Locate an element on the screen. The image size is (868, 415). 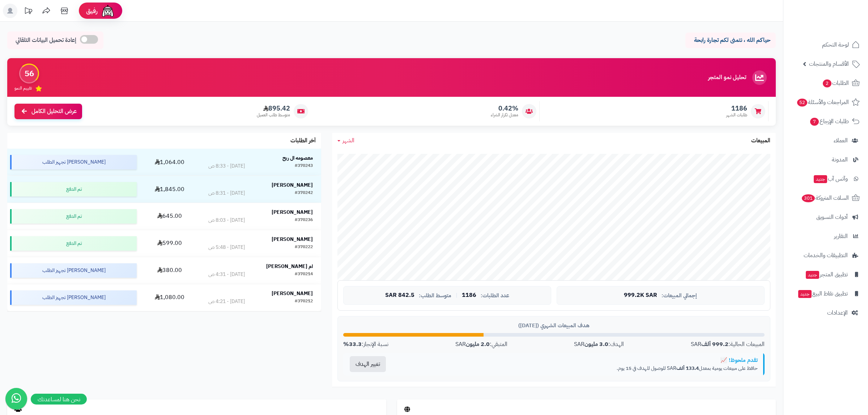
span: طلبات الإرجاع is located at coordinates (829, 121).